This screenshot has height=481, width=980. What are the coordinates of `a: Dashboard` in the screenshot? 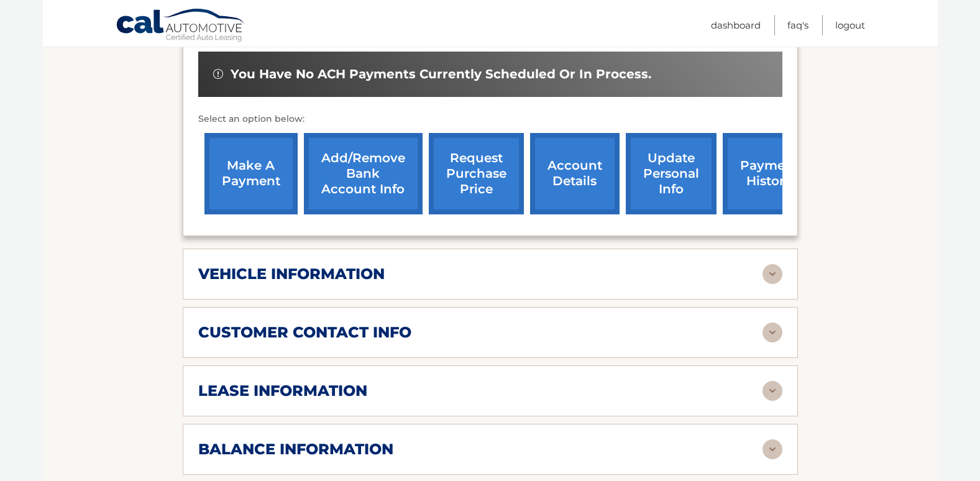 It's located at (736, 25).